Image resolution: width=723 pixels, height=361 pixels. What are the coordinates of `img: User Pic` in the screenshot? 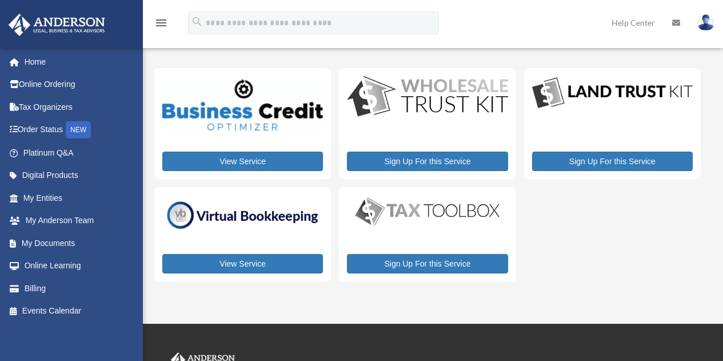 It's located at (706, 22).